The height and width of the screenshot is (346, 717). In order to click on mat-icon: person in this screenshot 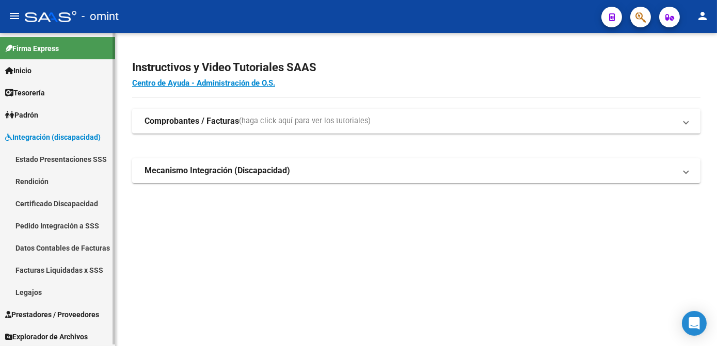, I will do `click(702, 16)`.